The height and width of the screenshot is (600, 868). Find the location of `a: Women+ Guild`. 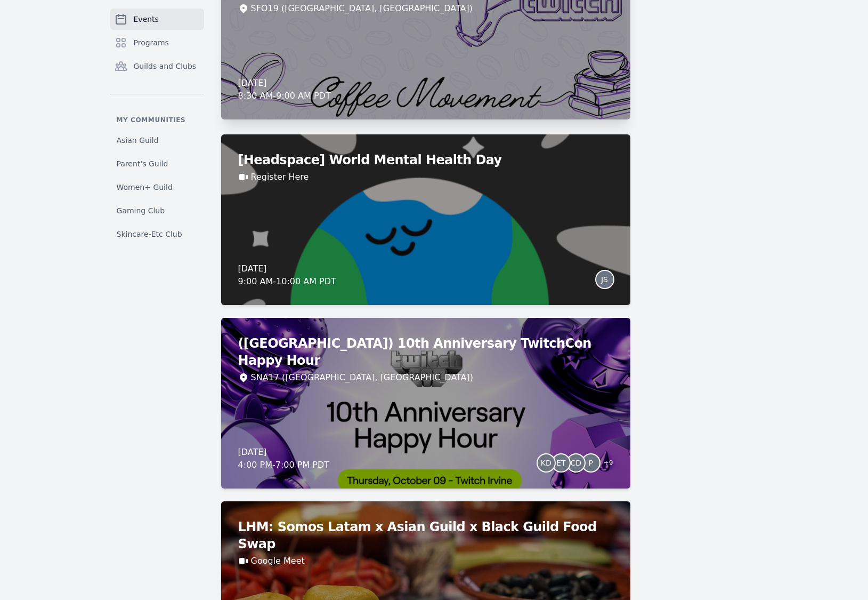

a: Women+ Guild is located at coordinates (157, 187).